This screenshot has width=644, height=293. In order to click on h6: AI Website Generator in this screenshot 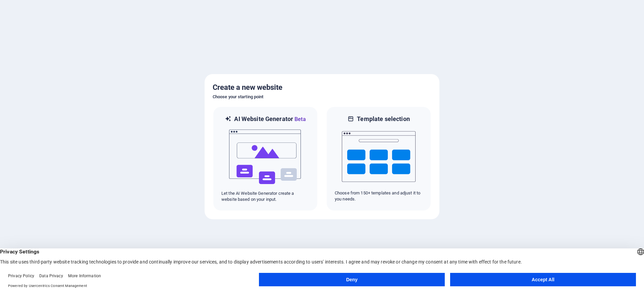, I will do `click(270, 119)`.